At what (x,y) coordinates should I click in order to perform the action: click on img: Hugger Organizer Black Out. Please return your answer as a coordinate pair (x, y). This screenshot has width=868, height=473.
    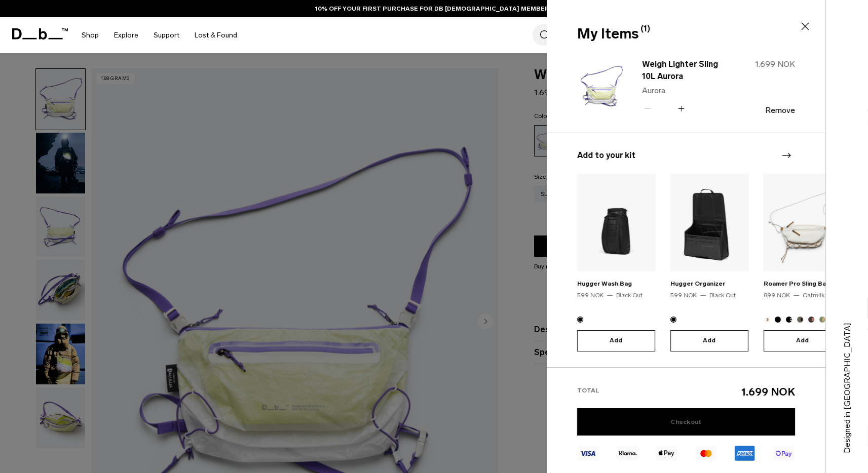
    Looking at the image, I should click on (710, 222).